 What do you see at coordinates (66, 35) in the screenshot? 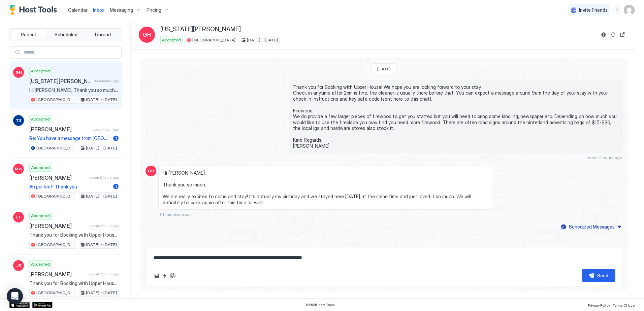
I see `div: tab-group` at bounding box center [66, 35].